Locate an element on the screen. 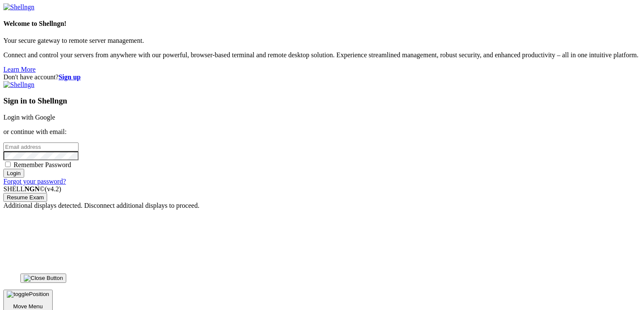 This screenshot has height=310, width=644. h4: Welcome to Shellngn! is located at coordinates (322, 24).